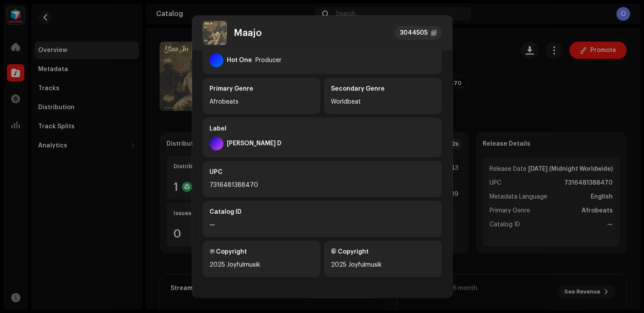 This screenshot has height=313, width=644. Describe the element at coordinates (322, 173) in the screenshot. I see `div: UPC` at that location.